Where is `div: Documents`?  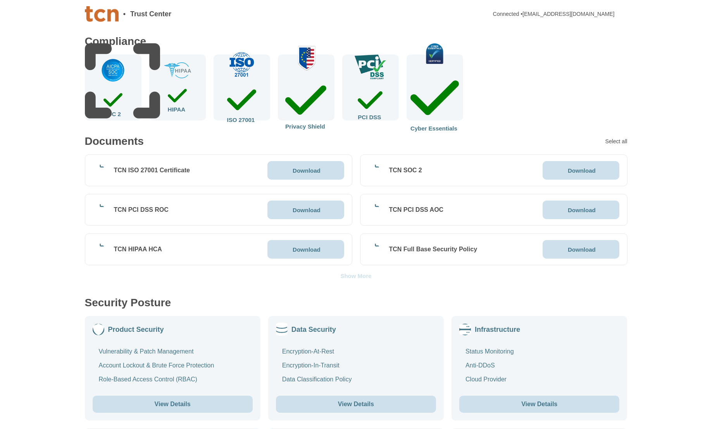
div: Documents is located at coordinates (114, 141).